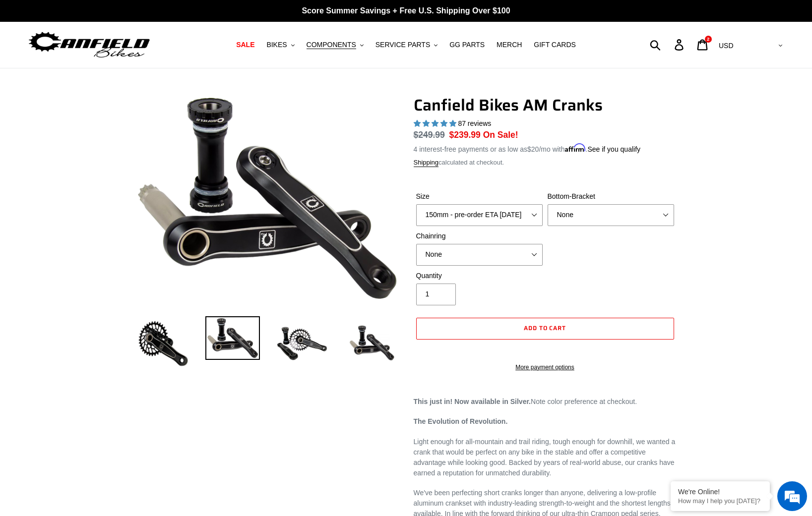 This screenshot has width=812, height=516. Describe the element at coordinates (472, 402) in the screenshot. I see `strong: This just in! Now available in Silver.` at that location.